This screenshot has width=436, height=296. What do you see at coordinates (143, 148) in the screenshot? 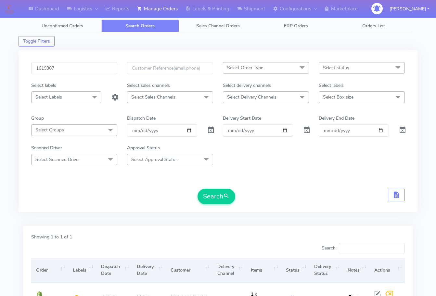
I see `label: Approval Status` at bounding box center [143, 148].